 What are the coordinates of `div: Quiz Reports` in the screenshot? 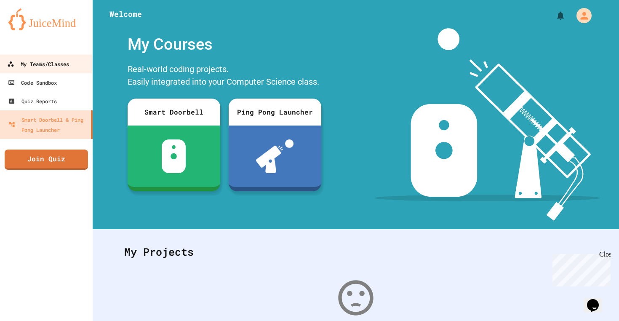 It's located at (32, 101).